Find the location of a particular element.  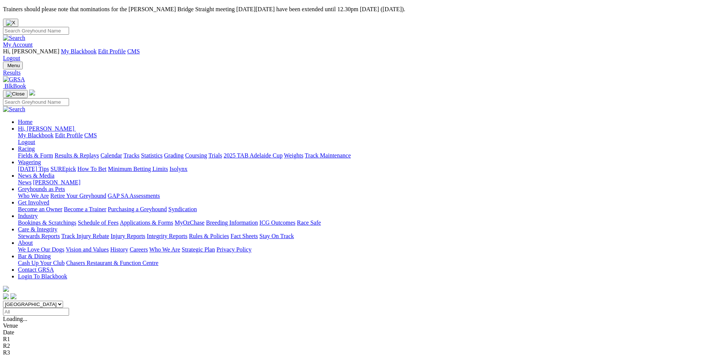

a: Weights is located at coordinates (294, 155).